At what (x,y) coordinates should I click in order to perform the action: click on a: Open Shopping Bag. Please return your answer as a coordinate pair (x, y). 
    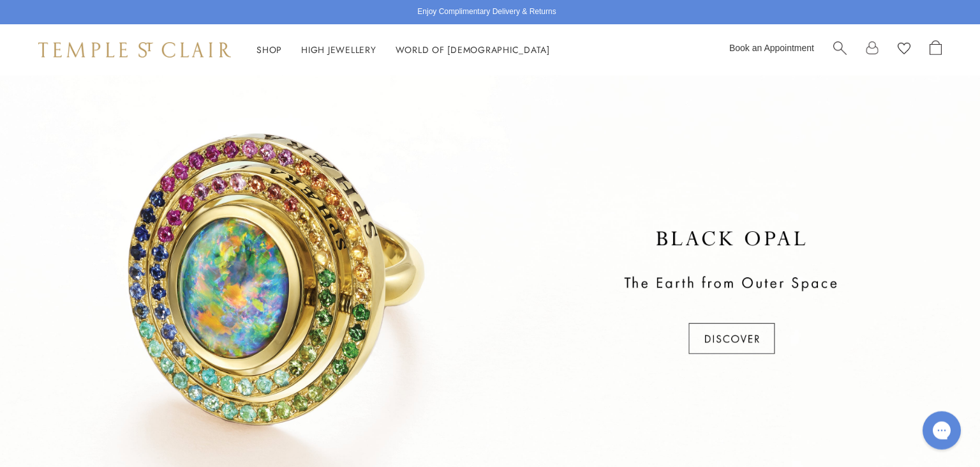
    Looking at the image, I should click on (935, 50).